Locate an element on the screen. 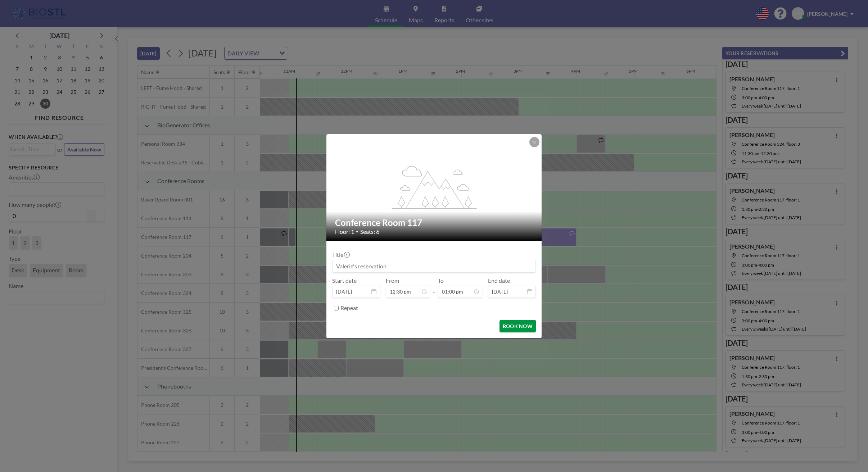 This screenshot has width=868, height=472. label: End date is located at coordinates (499, 281).